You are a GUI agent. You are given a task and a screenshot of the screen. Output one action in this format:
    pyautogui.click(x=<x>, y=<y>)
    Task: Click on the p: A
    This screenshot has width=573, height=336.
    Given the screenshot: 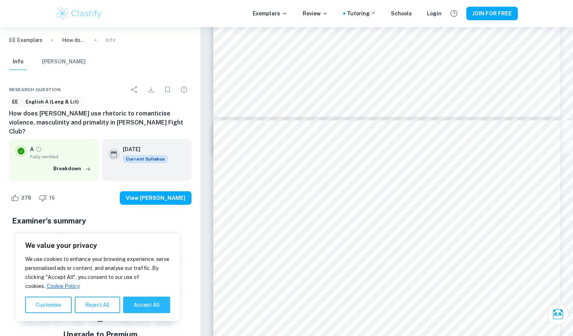 What is the action you would take?
    pyautogui.click(x=32, y=149)
    